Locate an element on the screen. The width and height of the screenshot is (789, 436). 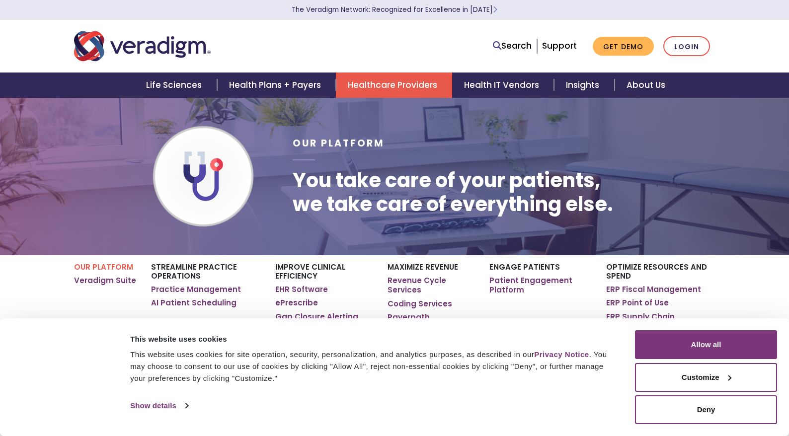
img: Veradigm logo is located at coordinates (142, 46).